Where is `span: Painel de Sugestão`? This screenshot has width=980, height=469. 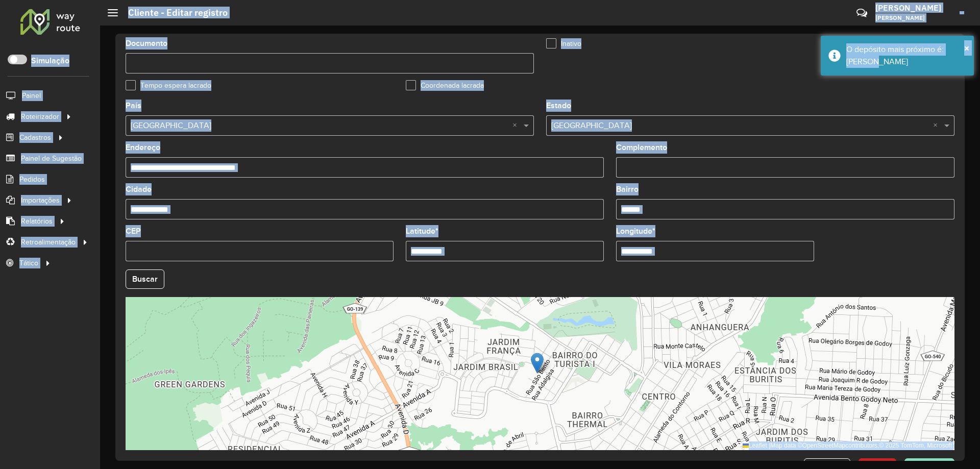
span: Painel de Sugestão is located at coordinates (51, 158).